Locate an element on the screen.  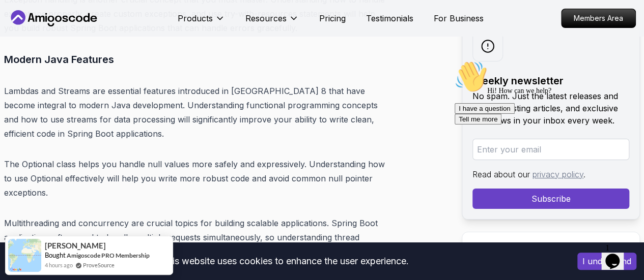
p: For Business is located at coordinates (459, 18).